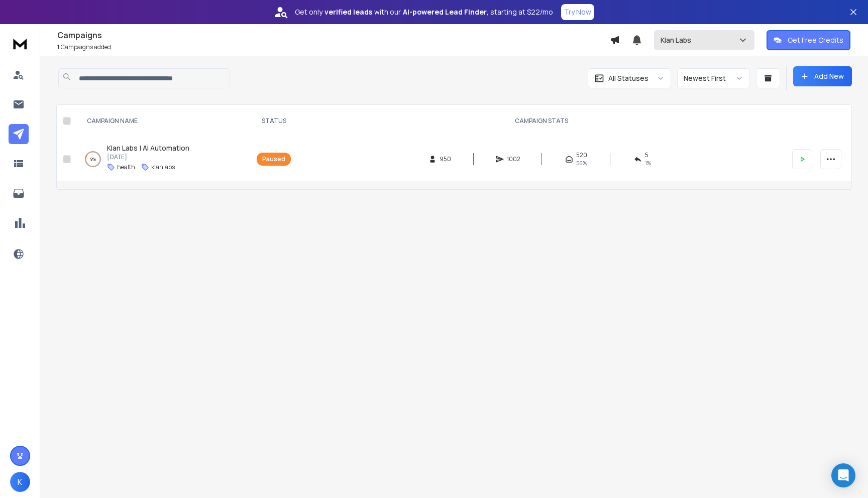  Describe the element at coordinates (274, 159) in the screenshot. I see `div: Paused` at that location.